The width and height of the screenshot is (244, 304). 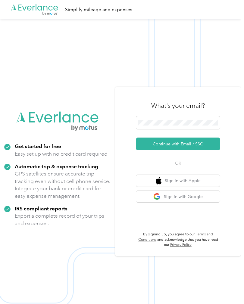 What do you see at coordinates (178, 106) in the screenshot?
I see `h3: What's your email?` at bounding box center [178, 106].